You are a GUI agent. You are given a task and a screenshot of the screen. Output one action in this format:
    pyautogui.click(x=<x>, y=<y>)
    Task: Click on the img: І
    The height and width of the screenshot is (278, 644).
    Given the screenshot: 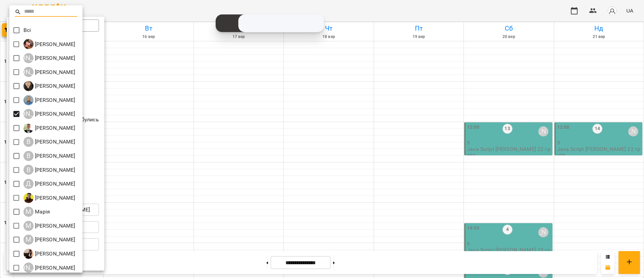 What is the action you would take?
    pyautogui.click(x=28, y=44)
    